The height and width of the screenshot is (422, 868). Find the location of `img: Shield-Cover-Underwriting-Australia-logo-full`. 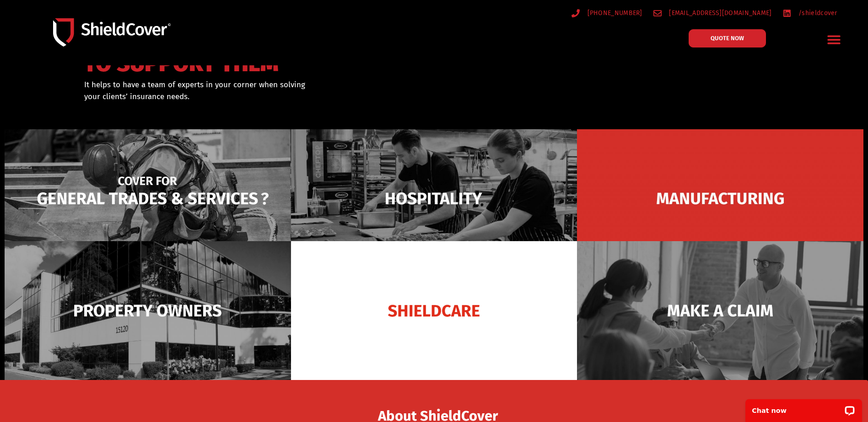

img: Shield-Cover-Underwriting-Australia-logo-full is located at coordinates (112, 32).